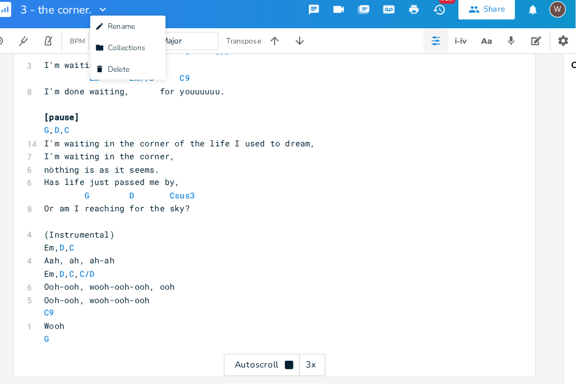 This screenshot has width=576, height=384. Describe the element at coordinates (559, 18) in the screenshot. I see `button: W` at that location.